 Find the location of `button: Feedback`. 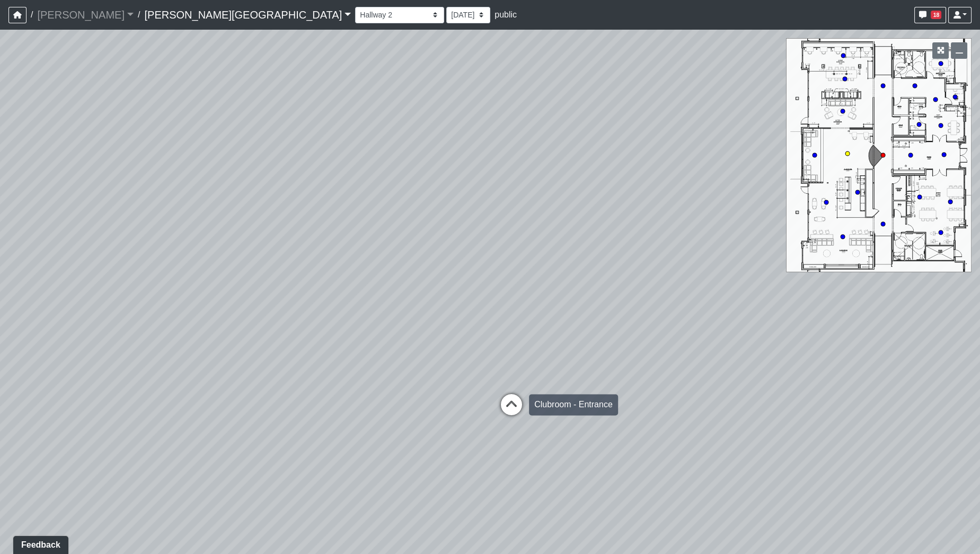

button: Feedback is located at coordinates (33, 12).